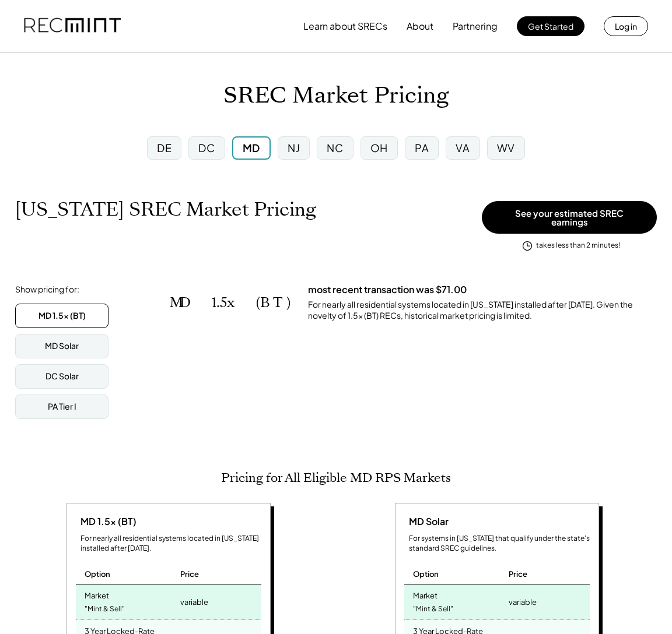 The image size is (672, 634). What do you see at coordinates (475, 27) in the screenshot?
I see `button: Partnering` at bounding box center [475, 27].